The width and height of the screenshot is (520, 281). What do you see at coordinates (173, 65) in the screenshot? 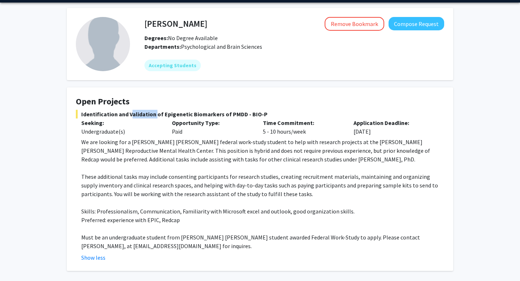
I see `mat-chip: Accepting Students` at bounding box center [173, 65].